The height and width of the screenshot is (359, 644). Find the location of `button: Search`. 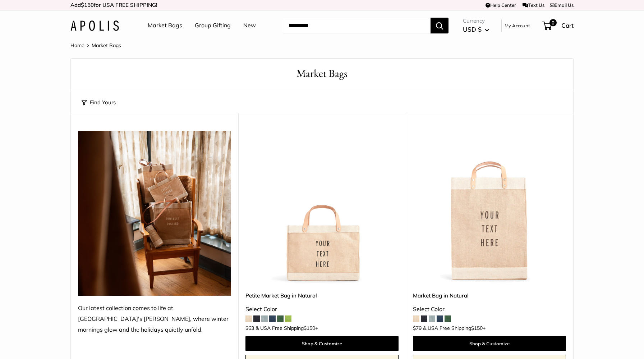

button: Search is located at coordinates (440, 25).